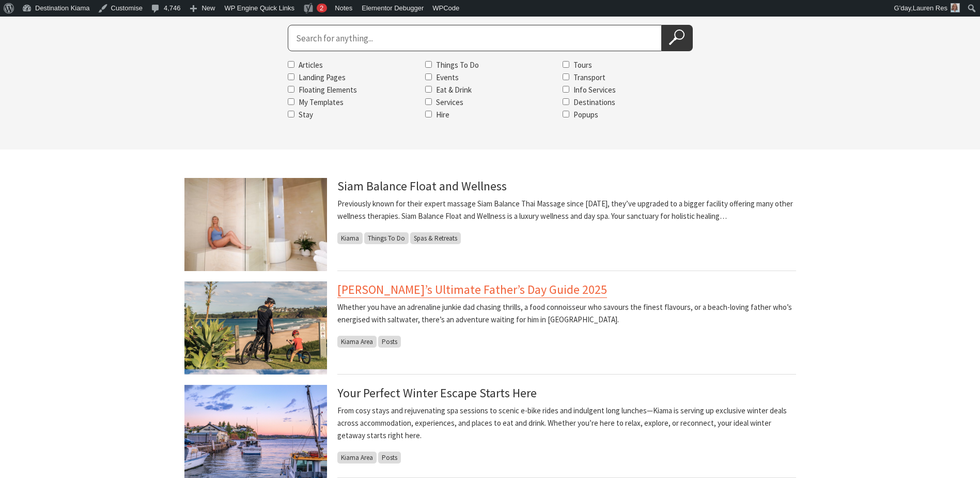  I want to click on label: Floating Elements, so click(328, 89).